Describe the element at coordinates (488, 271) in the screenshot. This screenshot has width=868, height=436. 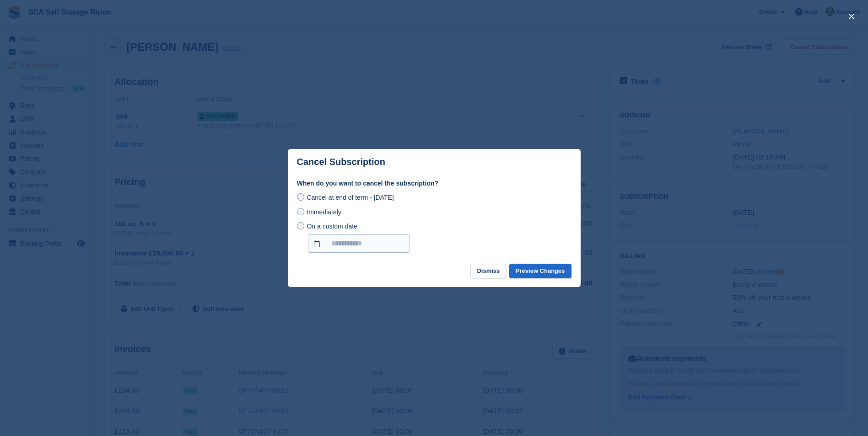
I see `button: Dismiss` at that location.